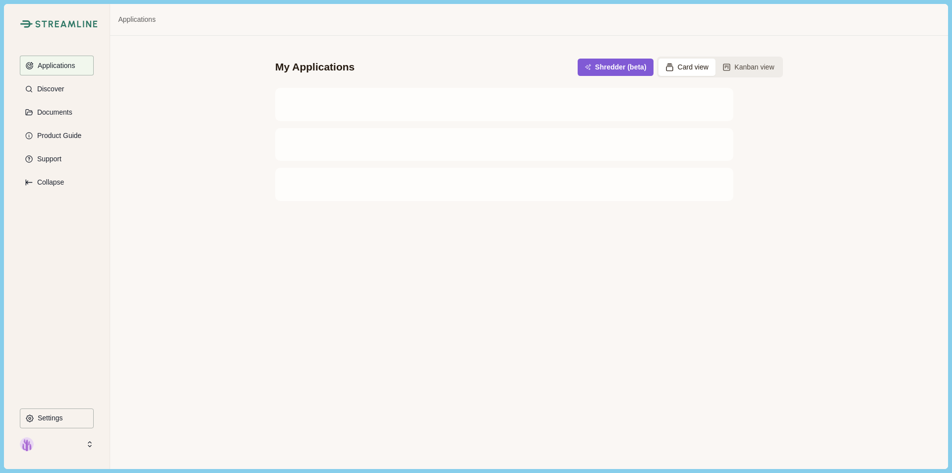  I want to click on button: Shredder (beta), so click(615, 67).